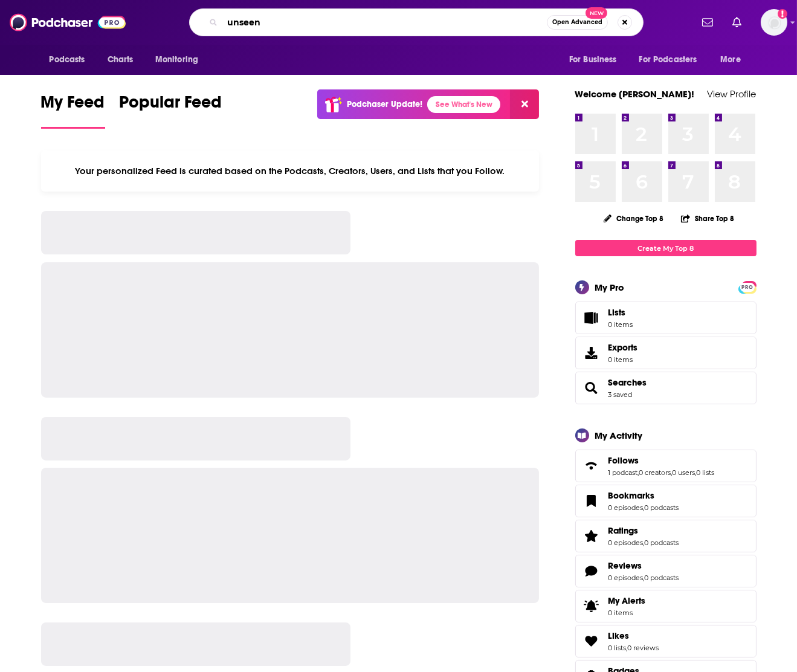 This screenshot has height=672, width=797. Describe the element at coordinates (668, 60) in the screenshot. I see `span: For Podcasters` at that location.